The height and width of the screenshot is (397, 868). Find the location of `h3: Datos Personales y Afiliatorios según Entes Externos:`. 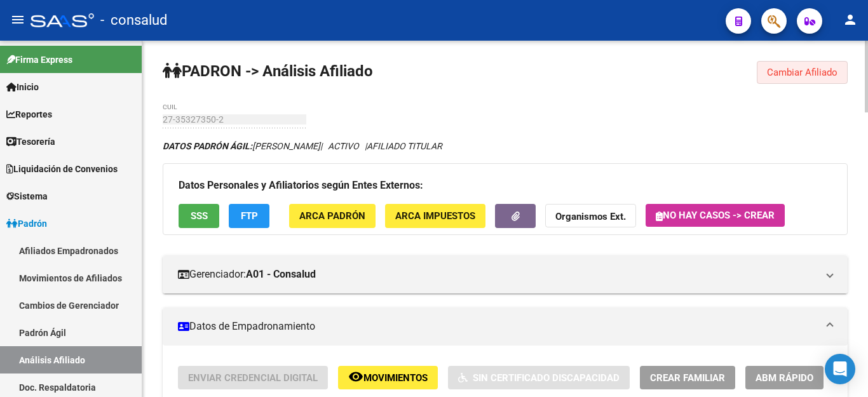

h3: Datos Personales y Afiliatorios según Entes Externos: is located at coordinates (505, 185).